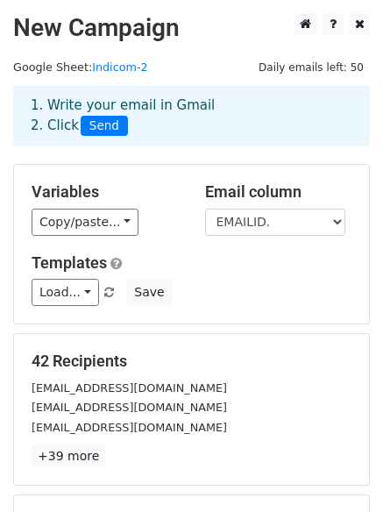  I want to click on a: Copy/paste..., so click(85, 222).